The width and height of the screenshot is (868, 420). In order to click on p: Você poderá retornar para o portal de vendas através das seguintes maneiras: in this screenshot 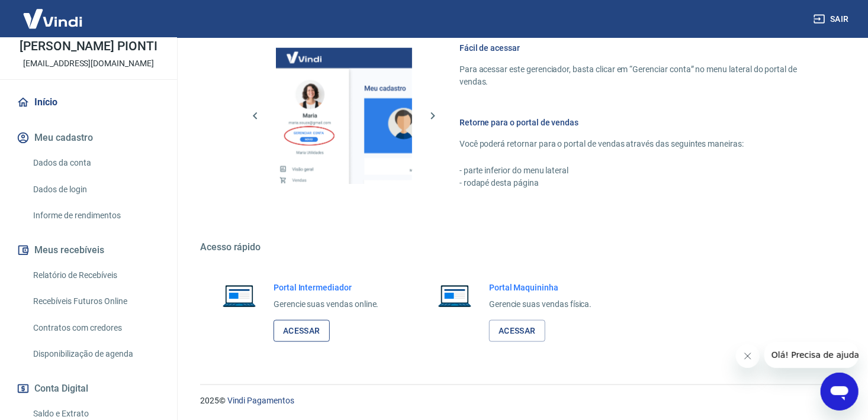, I will do `click(635, 144)`.